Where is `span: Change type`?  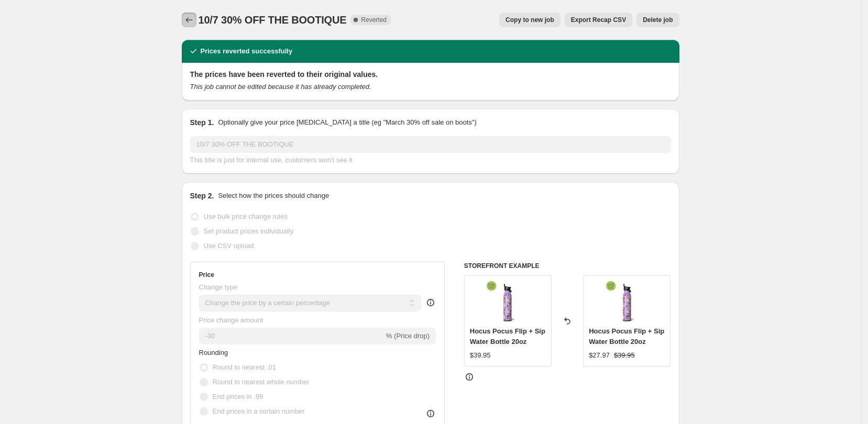
span: Change type is located at coordinates (219, 287).